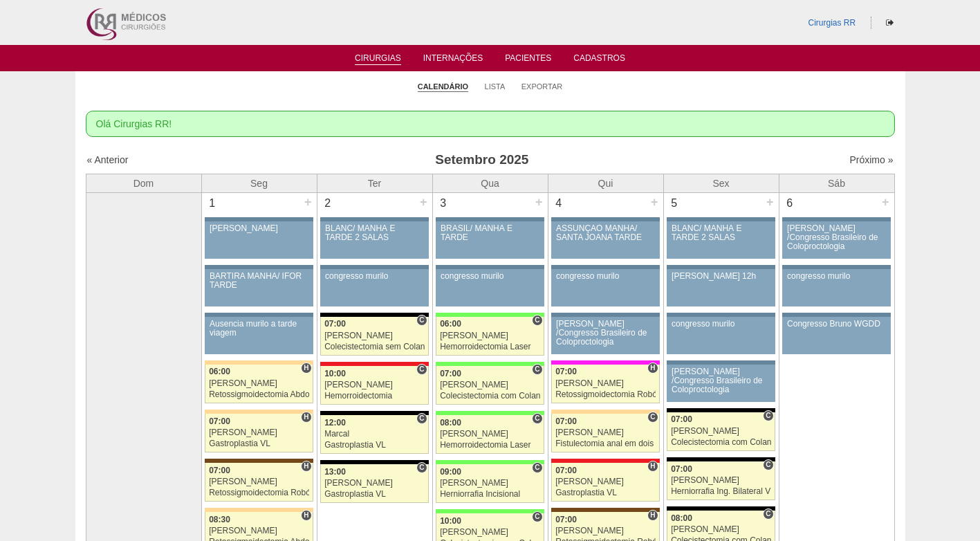 This screenshot has width=980, height=541. What do you see at coordinates (450, 472) in the screenshot?
I see `span: 09:00` at bounding box center [450, 472].